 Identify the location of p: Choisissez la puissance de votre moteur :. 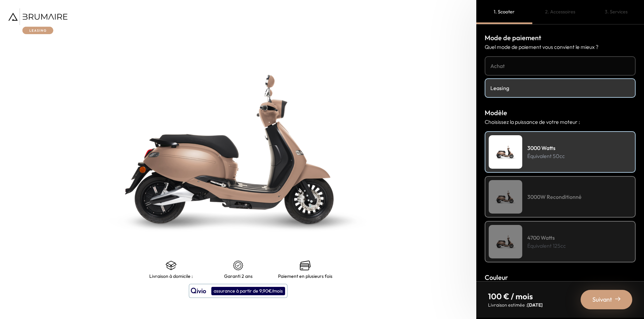
(560, 122).